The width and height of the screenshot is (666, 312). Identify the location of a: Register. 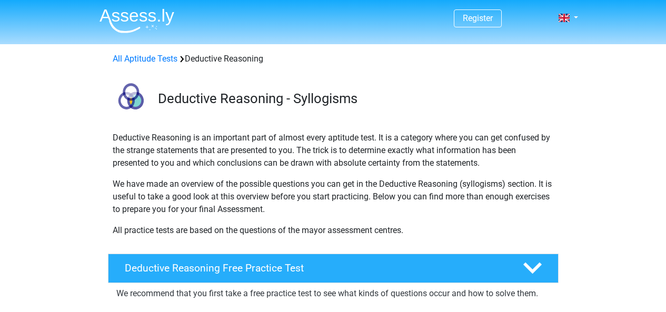
(478, 18).